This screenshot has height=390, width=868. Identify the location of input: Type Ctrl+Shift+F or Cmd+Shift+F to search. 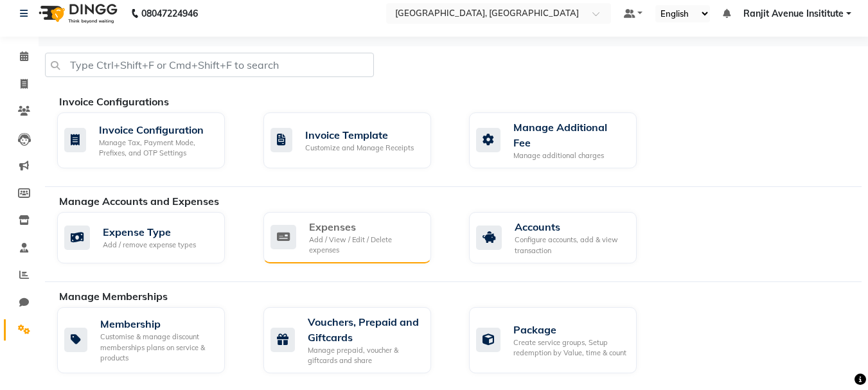
(209, 65).